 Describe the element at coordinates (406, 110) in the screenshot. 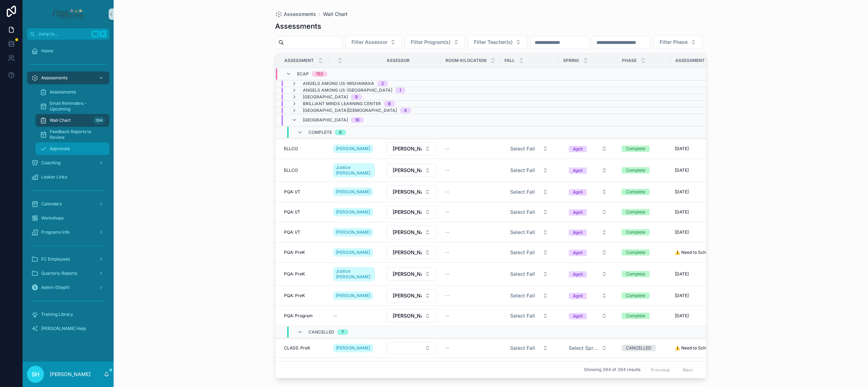

I see `div: 4` at that location.